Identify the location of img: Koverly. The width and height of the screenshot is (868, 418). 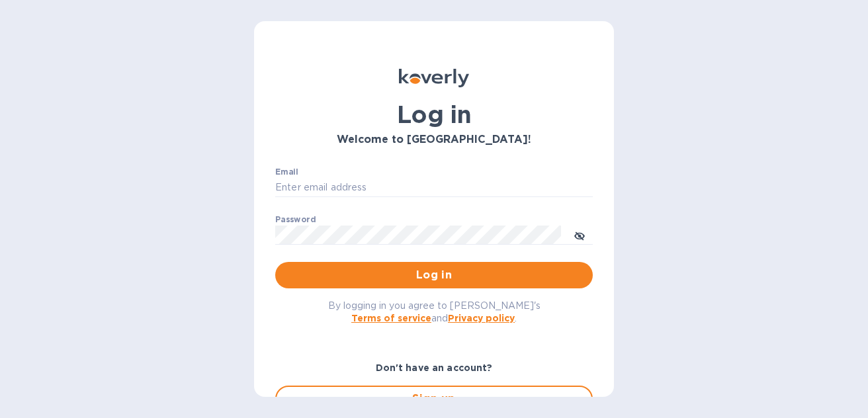
(434, 78).